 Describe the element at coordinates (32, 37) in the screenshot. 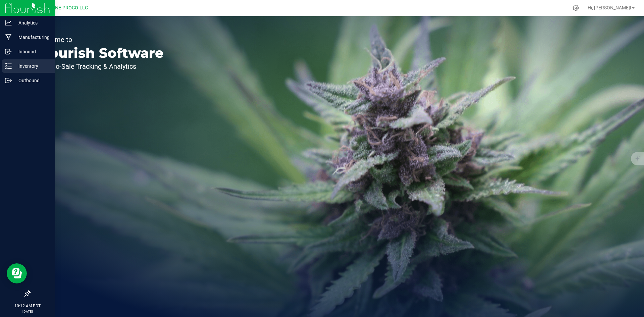

I see `p: Manufacturing` at that location.